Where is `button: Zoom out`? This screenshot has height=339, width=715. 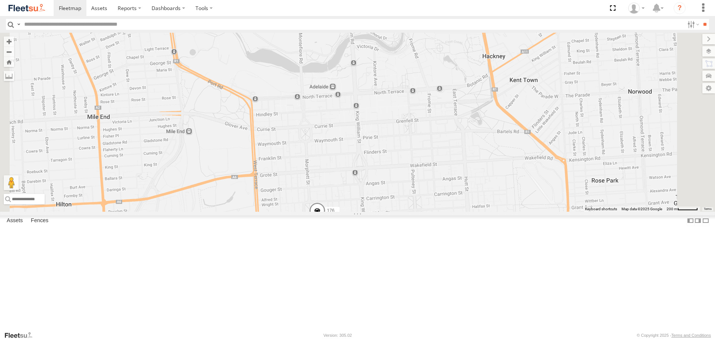 button: Zoom out is located at coordinates (9, 52).